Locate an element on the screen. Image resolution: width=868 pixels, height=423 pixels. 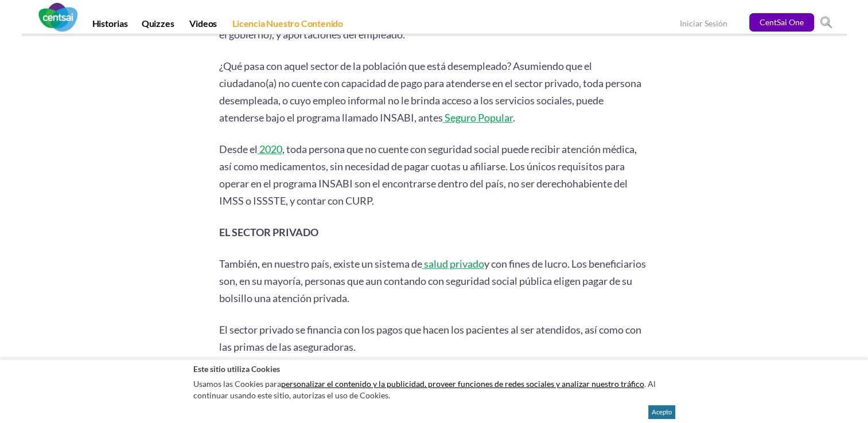
a: 2020 is located at coordinates (269, 149).